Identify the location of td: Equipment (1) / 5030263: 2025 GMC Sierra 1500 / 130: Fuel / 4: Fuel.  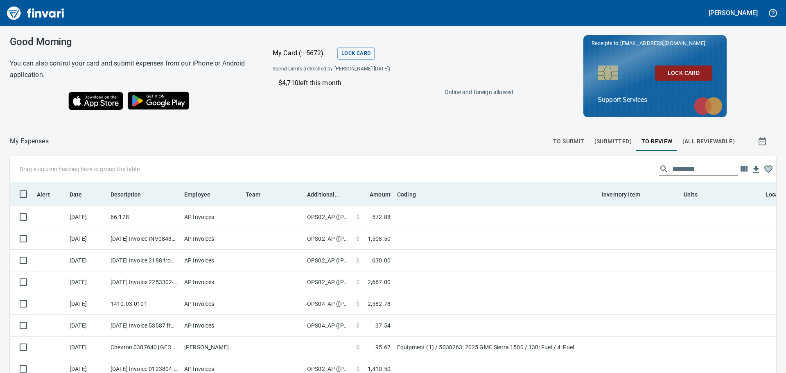
(496, 347).